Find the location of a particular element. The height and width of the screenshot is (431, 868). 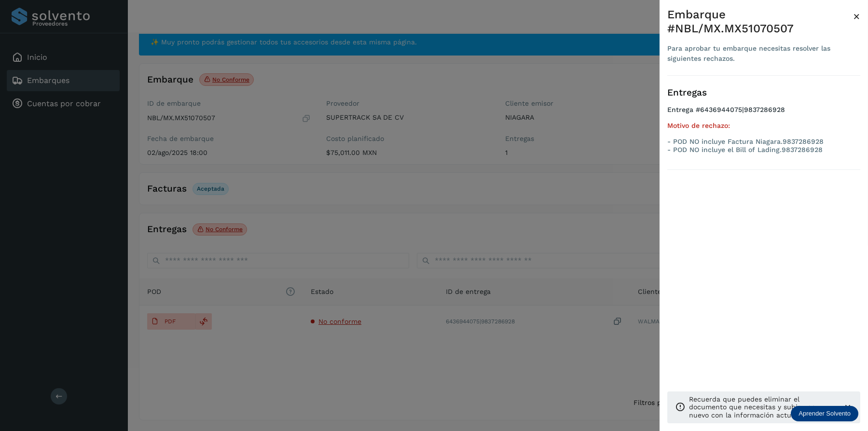

h4: Entrega #6436944075|9837286928 is located at coordinates (763, 113).